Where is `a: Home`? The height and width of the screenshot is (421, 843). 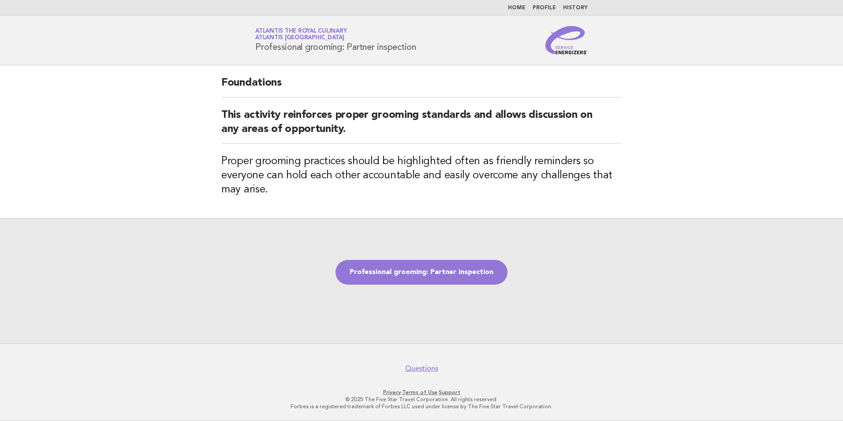
a: Home is located at coordinates (517, 8).